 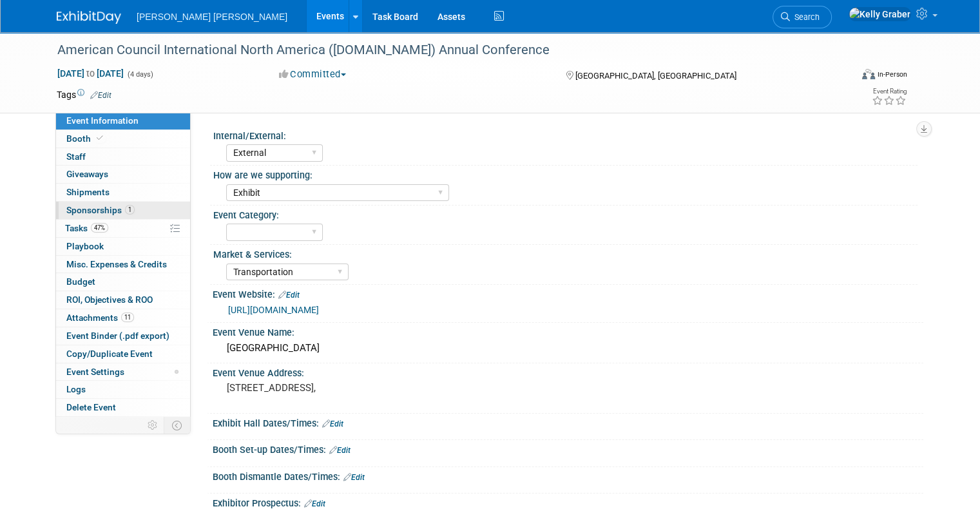 I want to click on span: 1, so click(x=129, y=209).